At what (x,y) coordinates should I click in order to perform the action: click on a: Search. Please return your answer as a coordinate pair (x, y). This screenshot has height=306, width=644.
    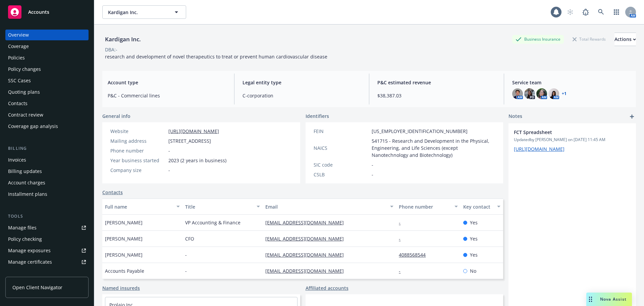
    Looking at the image, I should click on (601, 12).